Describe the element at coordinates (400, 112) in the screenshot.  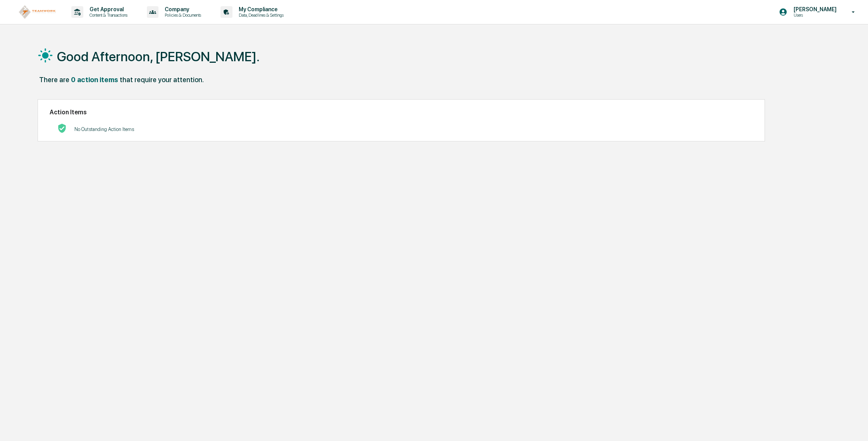
I see `h2: Action Items` at that location.